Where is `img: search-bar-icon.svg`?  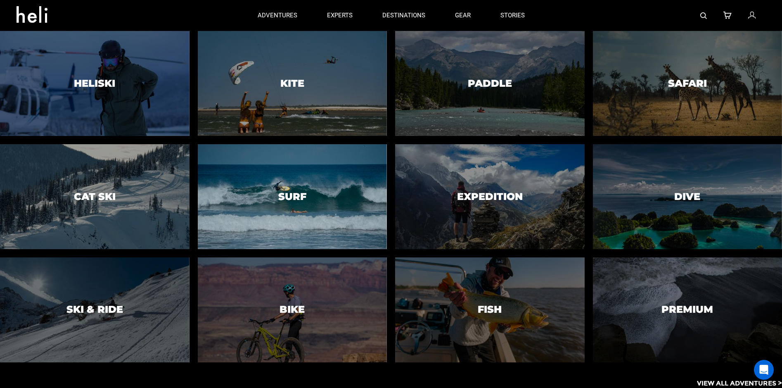 img: search-bar-icon.svg is located at coordinates (704, 16).